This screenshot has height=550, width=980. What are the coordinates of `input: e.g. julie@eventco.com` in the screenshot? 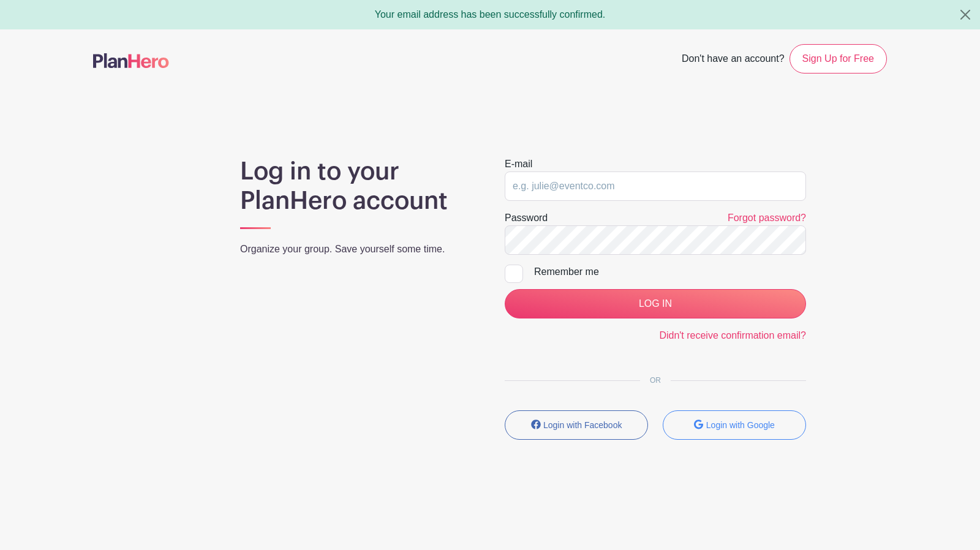 It's located at (655, 186).